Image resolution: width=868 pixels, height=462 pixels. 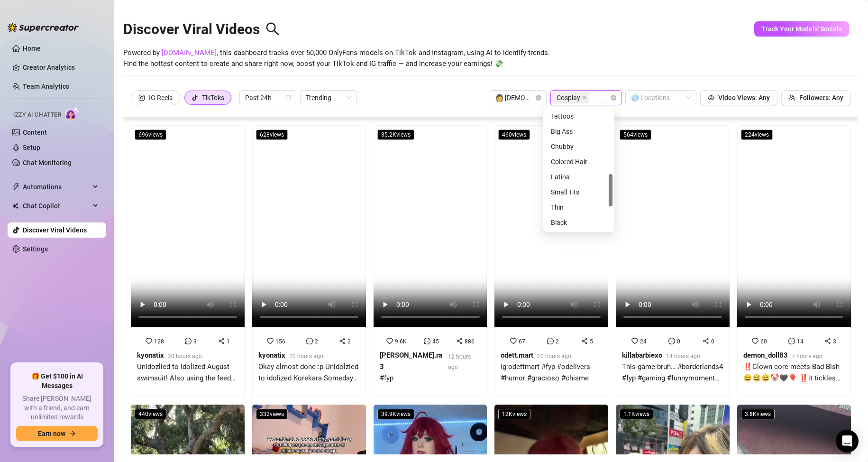 What do you see at coordinates (187, 261) in the screenshot?
I see `a: 696views12831kyonatix20 hours agoUnidozlied to idolized August swimsuit! Also using the feed soun...` at bounding box center [187, 261].